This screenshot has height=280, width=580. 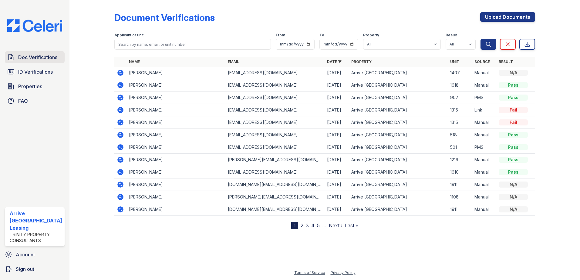 What do you see at coordinates (460, 197) in the screenshot?
I see `td: 1108` at bounding box center [460, 197].